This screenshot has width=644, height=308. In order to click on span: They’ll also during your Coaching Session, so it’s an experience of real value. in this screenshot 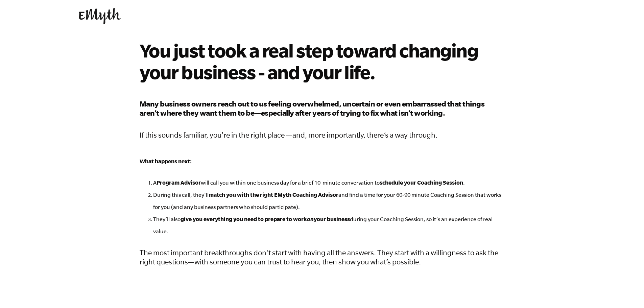, I will do `click(322, 225)`.